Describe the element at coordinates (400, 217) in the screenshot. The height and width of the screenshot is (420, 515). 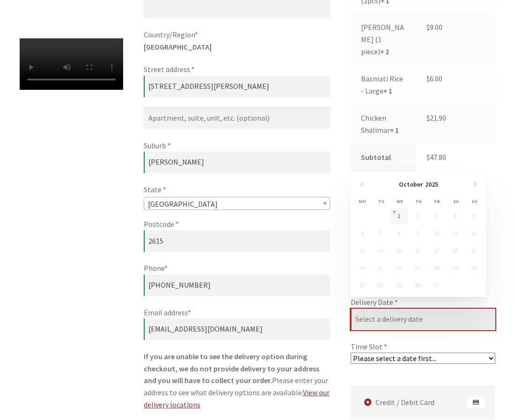
I see `td: Available: +$0.00` at that location.